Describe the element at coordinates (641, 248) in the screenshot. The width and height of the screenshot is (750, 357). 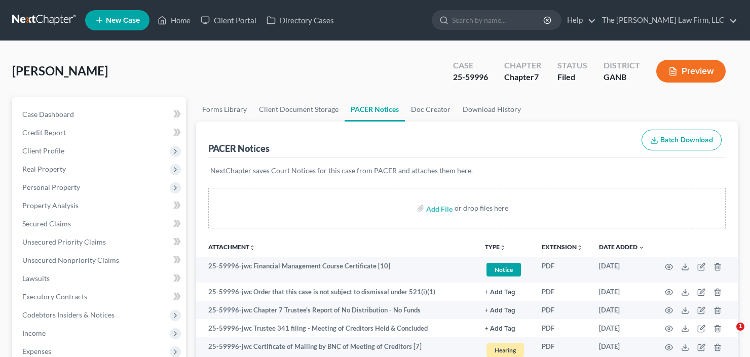
I see `i: expand_more` at that location.